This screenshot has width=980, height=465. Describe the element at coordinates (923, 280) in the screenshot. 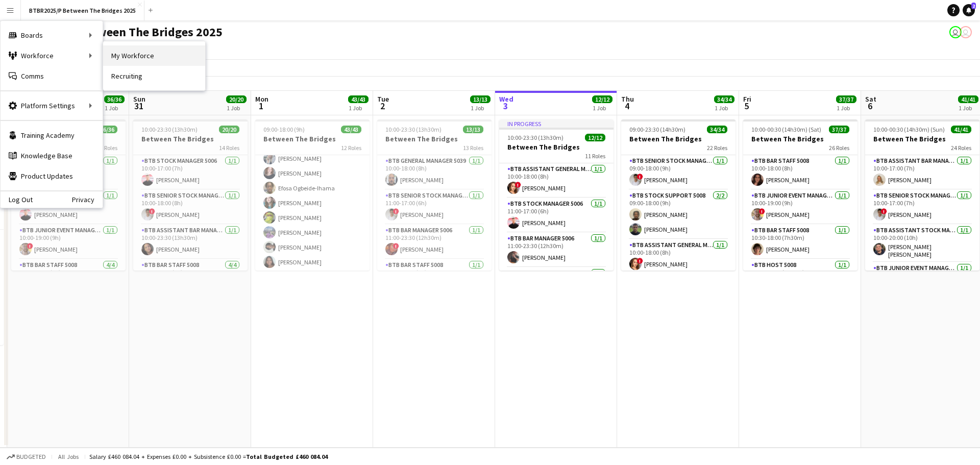

I see `app-card-role: BTB Junior Event Manager 50391/1` at that location.